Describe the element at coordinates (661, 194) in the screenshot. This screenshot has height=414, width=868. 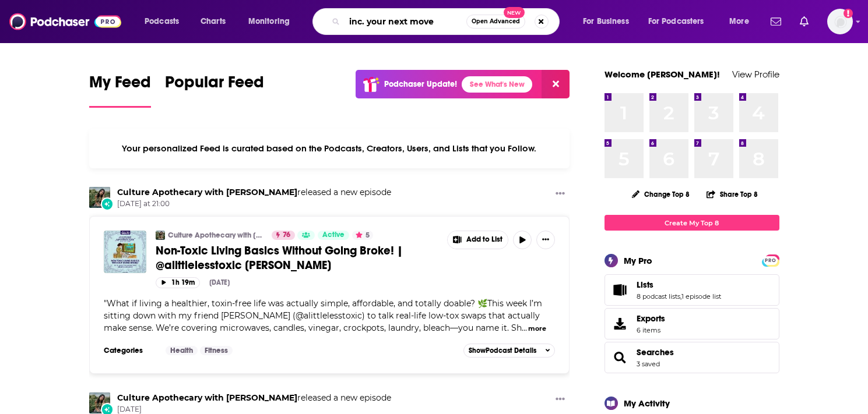
I see `button: Change Top 8` at that location.